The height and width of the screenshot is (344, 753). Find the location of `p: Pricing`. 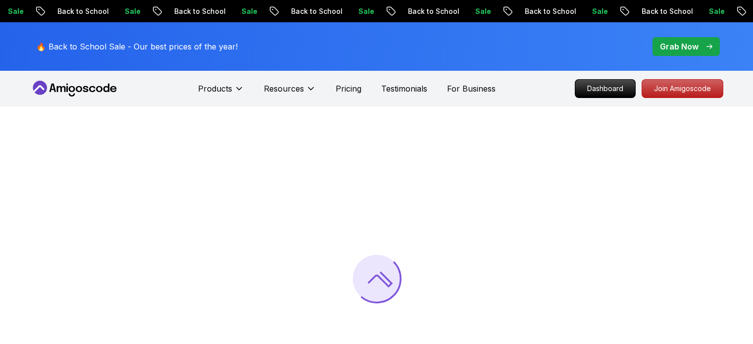

p: Pricing is located at coordinates (349, 89).